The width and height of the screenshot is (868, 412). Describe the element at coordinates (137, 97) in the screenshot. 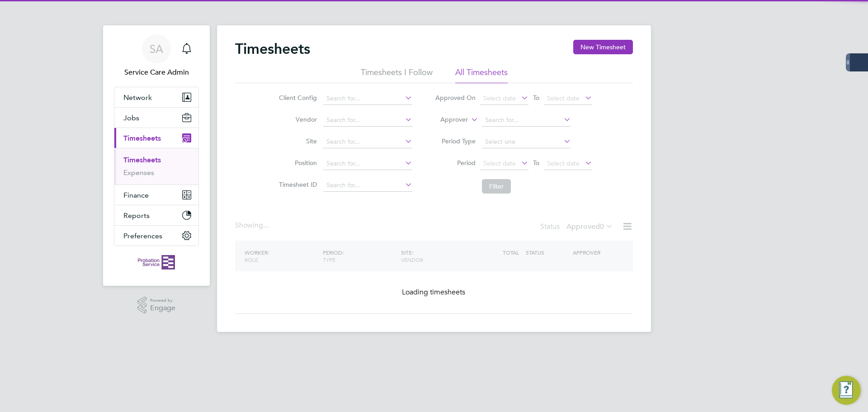

I see `span: Network` at that location.